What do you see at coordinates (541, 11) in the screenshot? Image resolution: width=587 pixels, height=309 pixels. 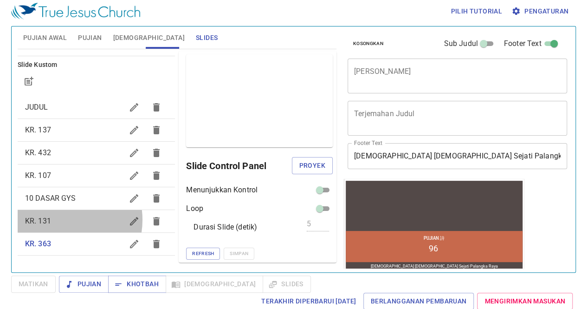 I see `button: Pengaturan` at bounding box center [541, 11].